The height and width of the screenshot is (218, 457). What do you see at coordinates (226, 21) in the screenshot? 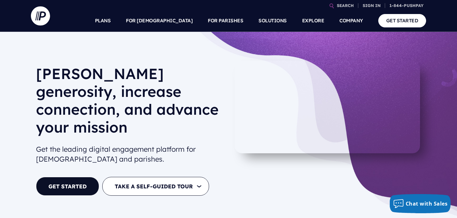
I see `a: FOR PARISHES` at bounding box center [226, 21].